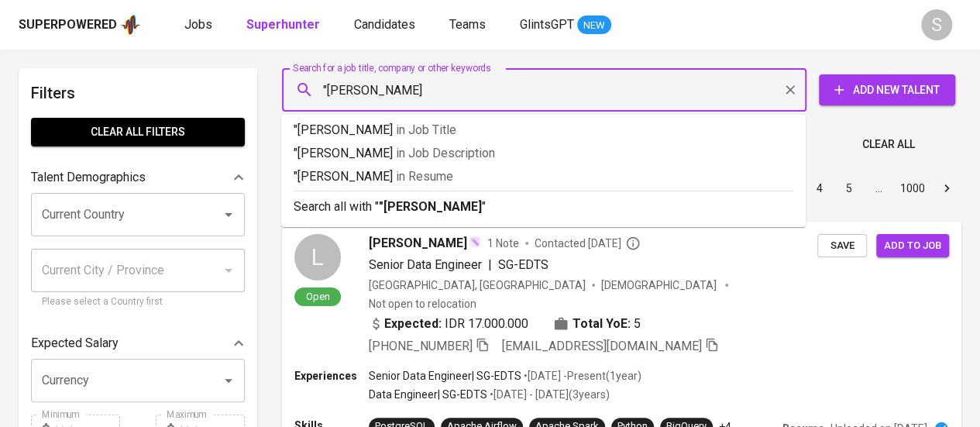  What do you see at coordinates (547, 24) in the screenshot?
I see `span: GlintsGPT` at bounding box center [547, 24].